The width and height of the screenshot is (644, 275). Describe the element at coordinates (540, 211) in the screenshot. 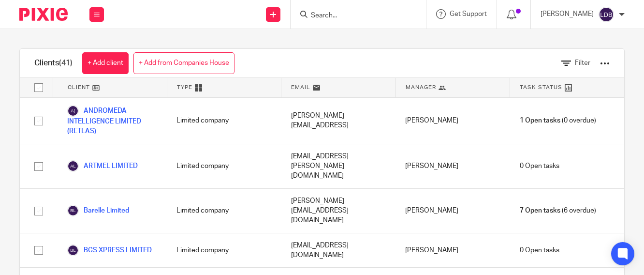

I see `span: 7 Open tasks` at that location.